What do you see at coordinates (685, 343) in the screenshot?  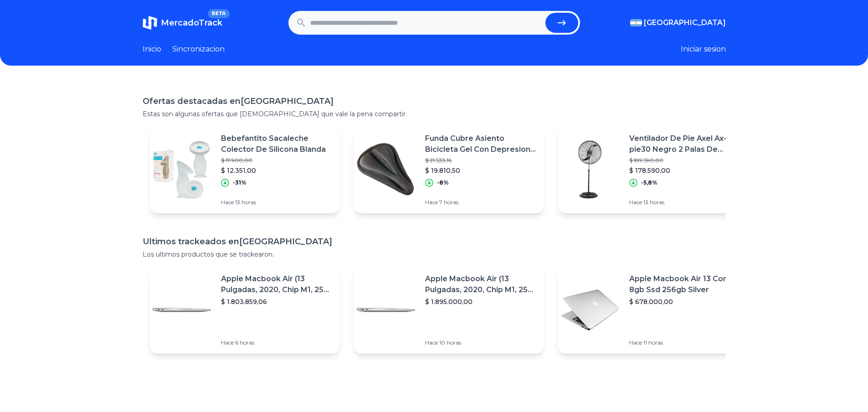 I see `p: Hace 11 horas` at bounding box center [685, 343].